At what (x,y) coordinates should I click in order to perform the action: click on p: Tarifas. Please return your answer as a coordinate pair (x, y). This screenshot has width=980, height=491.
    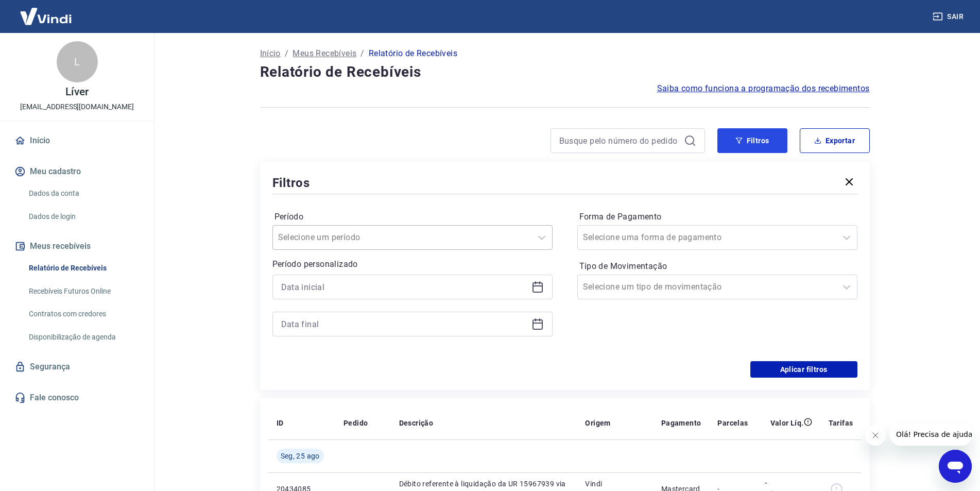
    Looking at the image, I should click on (841, 423).